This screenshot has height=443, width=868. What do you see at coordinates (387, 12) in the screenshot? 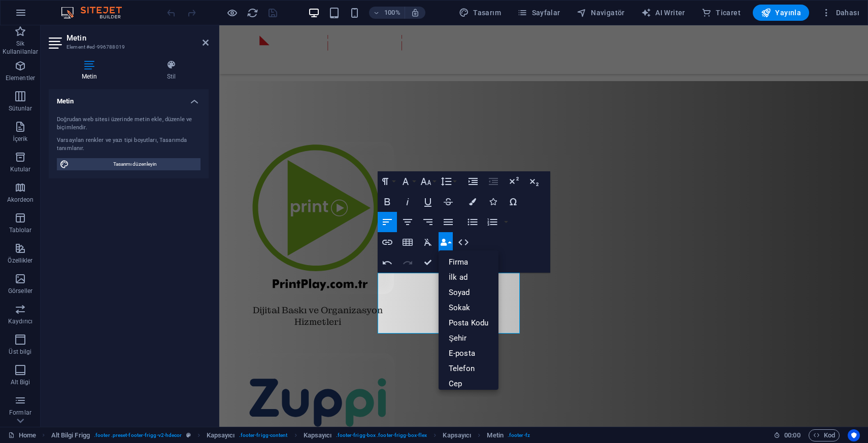
I see `button: 100%` at bounding box center [387, 12].